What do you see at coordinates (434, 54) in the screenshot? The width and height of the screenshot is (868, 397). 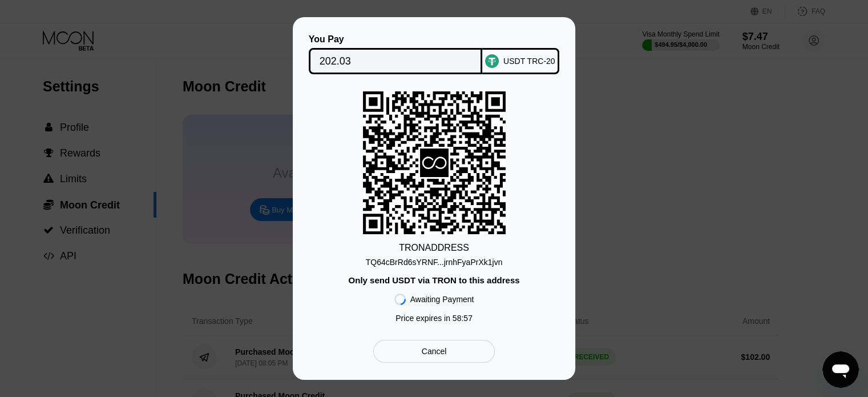 I see `div: You PayUSDT TRC-20` at bounding box center [434, 54].